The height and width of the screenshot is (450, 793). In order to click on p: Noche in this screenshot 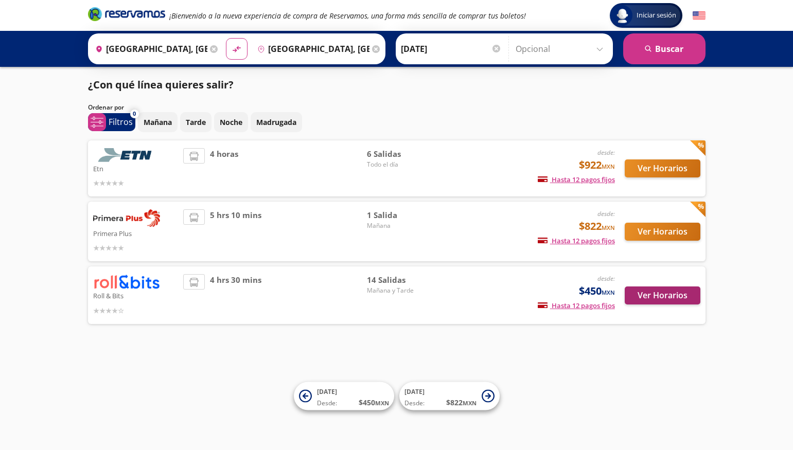, I will do `click(231, 122)`.